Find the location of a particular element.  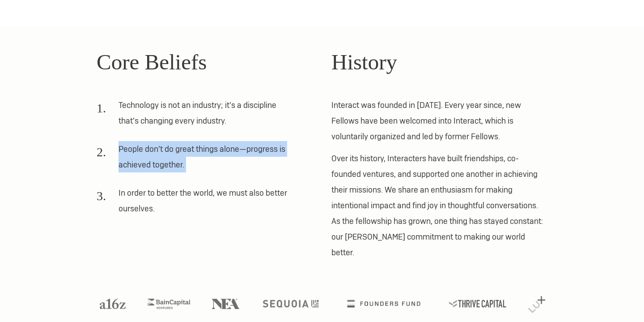

li: In order to better the world, we must also better ourselves. is located at coordinates (195, 204).